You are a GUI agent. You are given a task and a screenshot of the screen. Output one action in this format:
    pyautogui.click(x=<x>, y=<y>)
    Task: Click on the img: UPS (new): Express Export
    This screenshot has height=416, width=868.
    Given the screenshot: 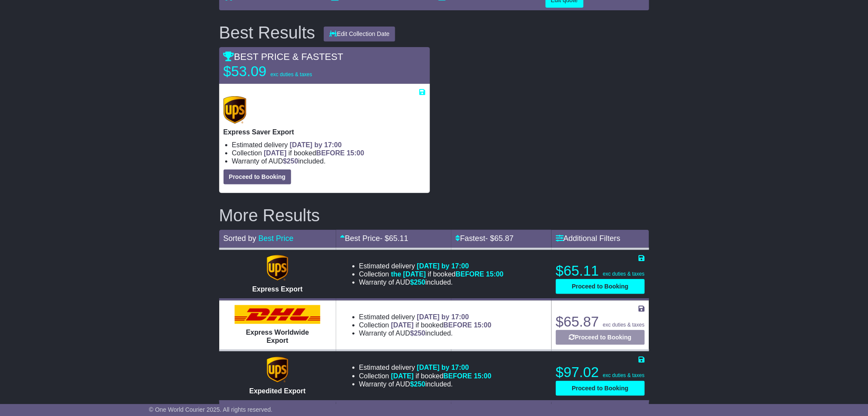 What is the action you would take?
    pyautogui.click(x=278, y=268)
    